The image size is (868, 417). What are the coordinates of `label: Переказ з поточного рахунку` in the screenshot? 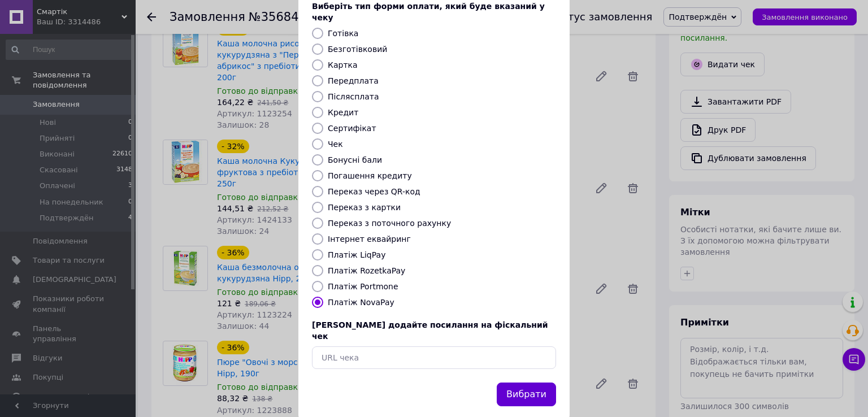 It's located at (389, 223).